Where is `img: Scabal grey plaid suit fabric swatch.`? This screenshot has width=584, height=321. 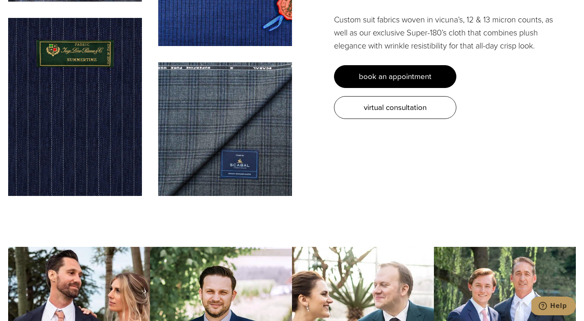 img: Scabal grey plaid suit fabric swatch. is located at coordinates (225, 129).